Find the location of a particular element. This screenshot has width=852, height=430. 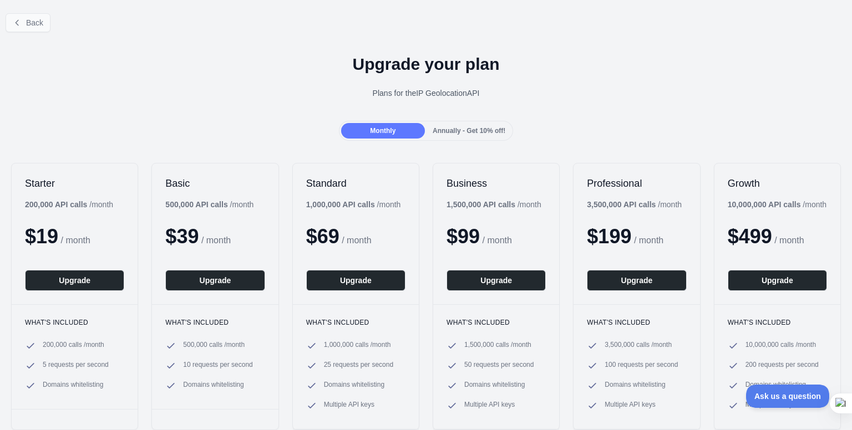

span: $ 99 is located at coordinates (463, 236).